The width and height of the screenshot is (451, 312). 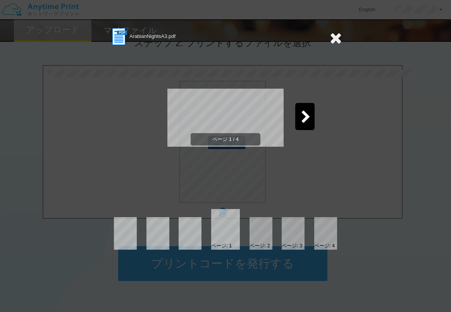 What do you see at coordinates (152, 36) in the screenshot?
I see `span: ArabianNightsA3.pdf` at bounding box center [152, 36].